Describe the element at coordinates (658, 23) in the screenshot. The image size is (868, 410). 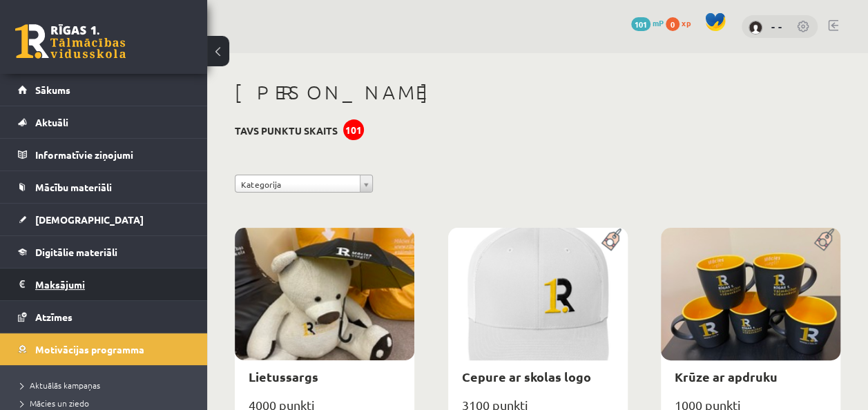
I see `span: mP` at that location.